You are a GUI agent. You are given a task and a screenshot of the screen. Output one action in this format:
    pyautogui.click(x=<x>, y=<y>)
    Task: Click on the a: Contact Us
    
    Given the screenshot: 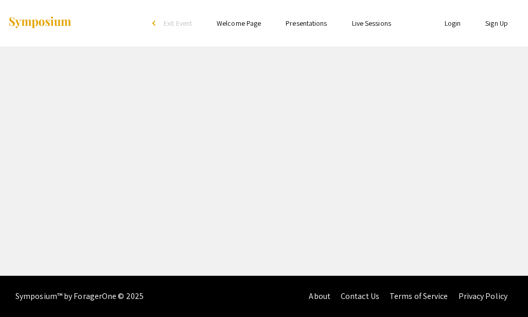 What is the action you would take?
    pyautogui.click(x=360, y=296)
    